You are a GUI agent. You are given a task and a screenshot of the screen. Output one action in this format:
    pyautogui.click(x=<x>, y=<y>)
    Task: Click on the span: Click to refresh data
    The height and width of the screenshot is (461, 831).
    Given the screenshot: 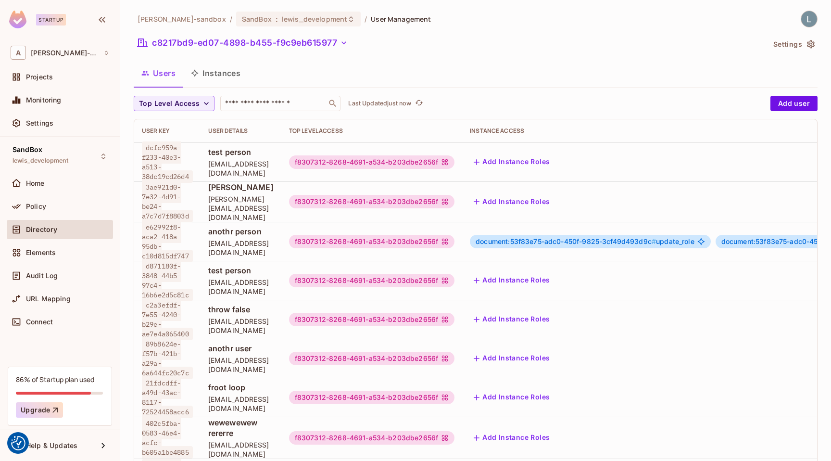 What is the action you would take?
    pyautogui.click(x=418, y=103)
    